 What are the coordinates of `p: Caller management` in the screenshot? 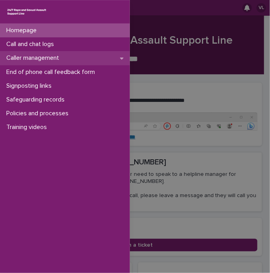 It's located at (34, 58).